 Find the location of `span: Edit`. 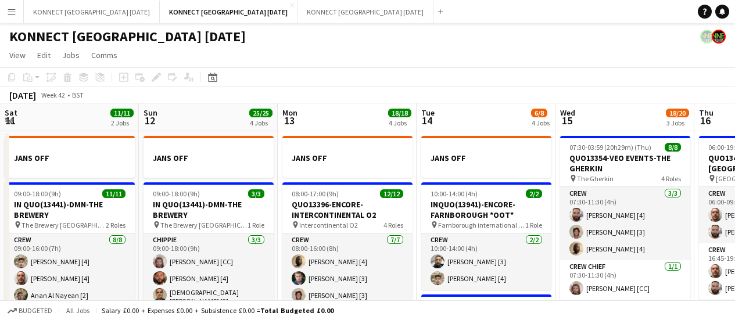

span: Edit is located at coordinates (44, 55).